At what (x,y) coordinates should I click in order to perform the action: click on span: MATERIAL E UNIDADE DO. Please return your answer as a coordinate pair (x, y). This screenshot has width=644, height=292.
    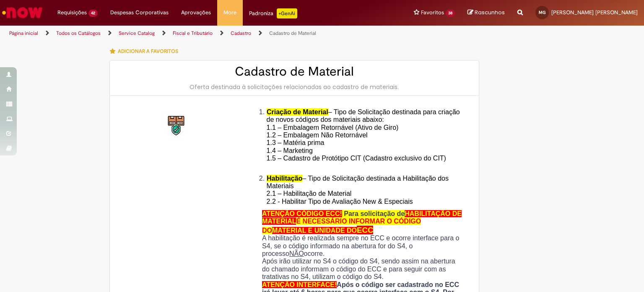
    Looking at the image, I should click on (314, 230).